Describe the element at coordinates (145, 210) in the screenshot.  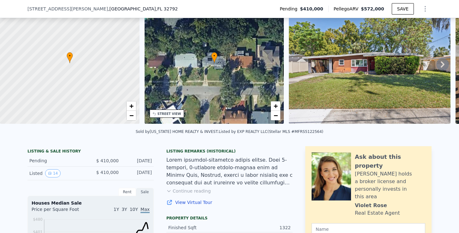
I see `span: Max` at that location.